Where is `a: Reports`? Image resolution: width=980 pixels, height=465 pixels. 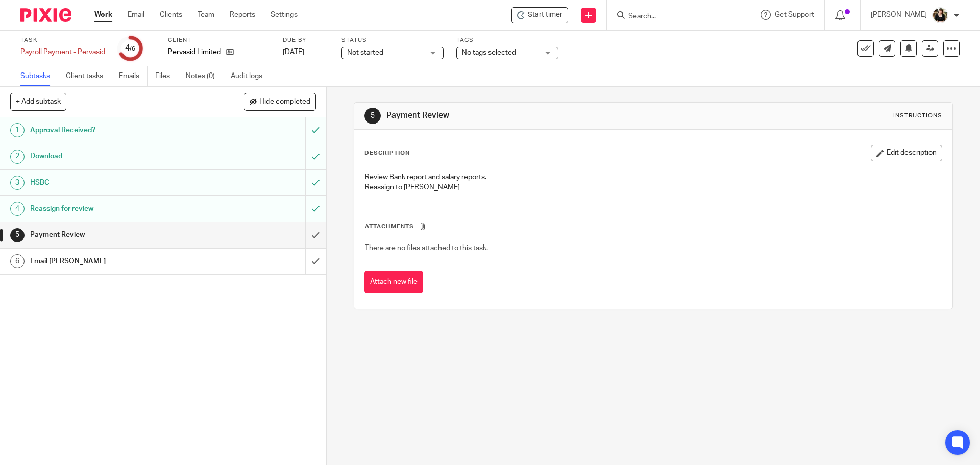 a: Reports is located at coordinates (242, 15).